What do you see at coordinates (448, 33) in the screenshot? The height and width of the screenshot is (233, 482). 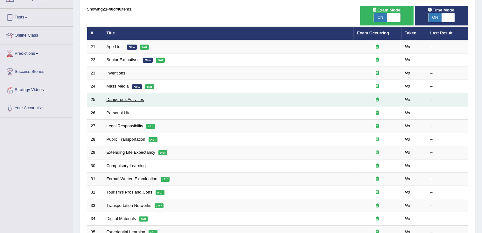 I see `th: Last Result` at bounding box center [448, 33].